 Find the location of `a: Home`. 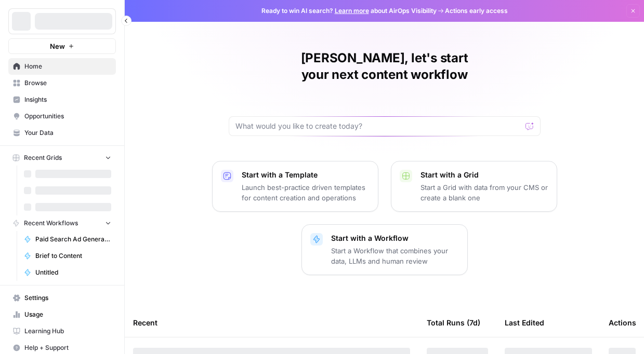

a: Home is located at coordinates (62, 67).